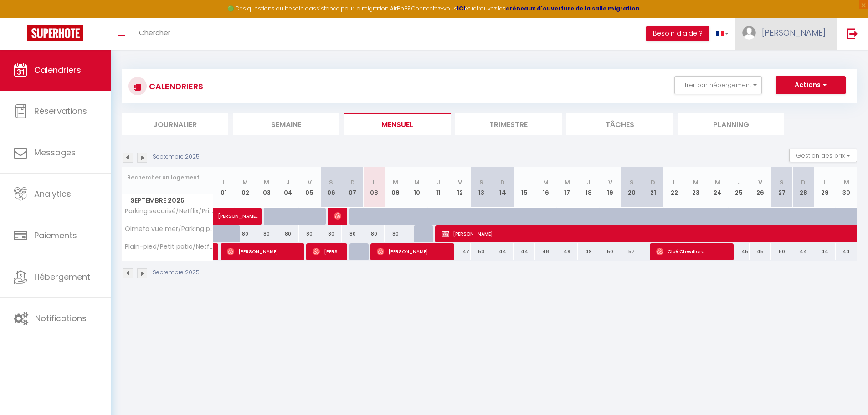 The width and height of the screenshot is (868, 415). I want to click on th: 20, so click(631, 187).